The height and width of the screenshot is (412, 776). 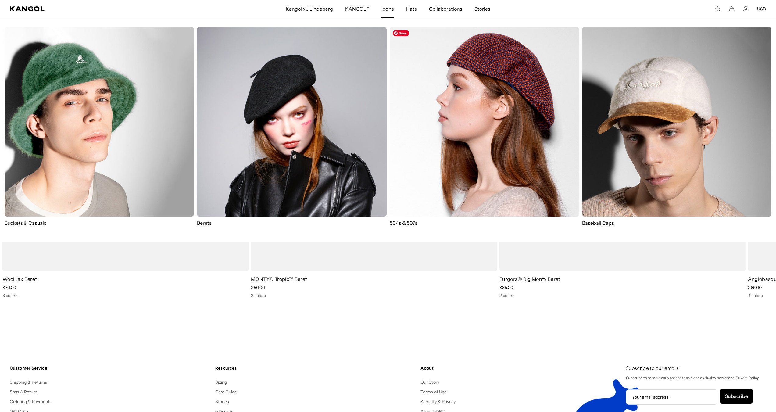 What do you see at coordinates (401, 33) in the screenshot?
I see `span: Save` at bounding box center [401, 33].